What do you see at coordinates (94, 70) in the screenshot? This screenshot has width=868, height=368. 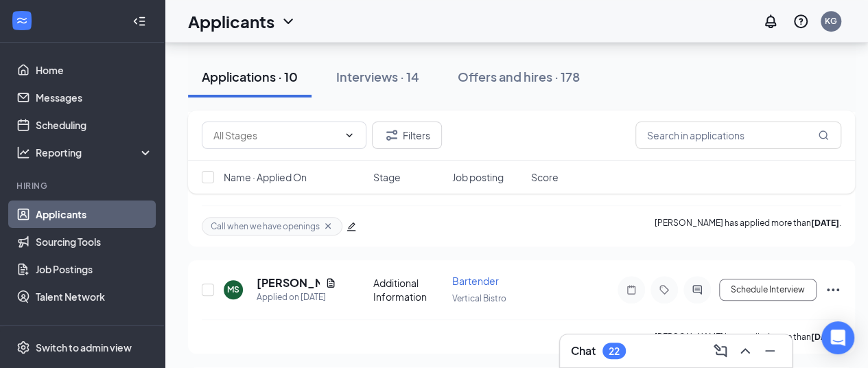 I see `a: Home` at bounding box center [94, 70].